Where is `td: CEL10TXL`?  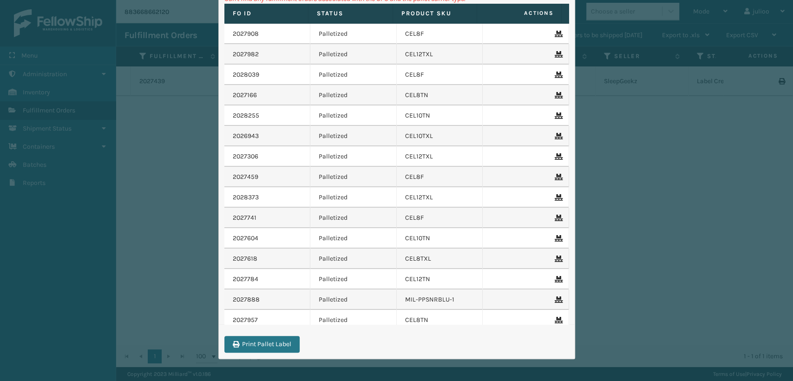 td: CEL10TXL is located at coordinates (440, 136).